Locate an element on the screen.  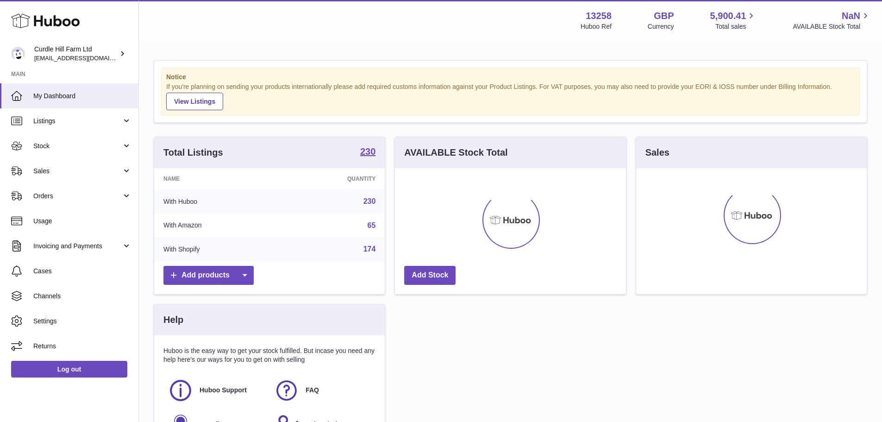
div: Curdle Hill Farm Ltd is located at coordinates (76, 54).